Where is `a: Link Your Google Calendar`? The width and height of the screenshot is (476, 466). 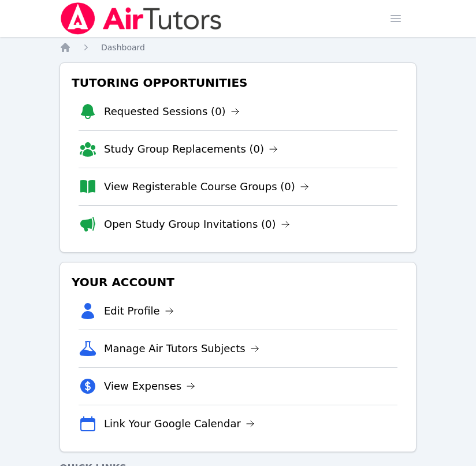 a: Link Your Google Calendar is located at coordinates (179, 424).